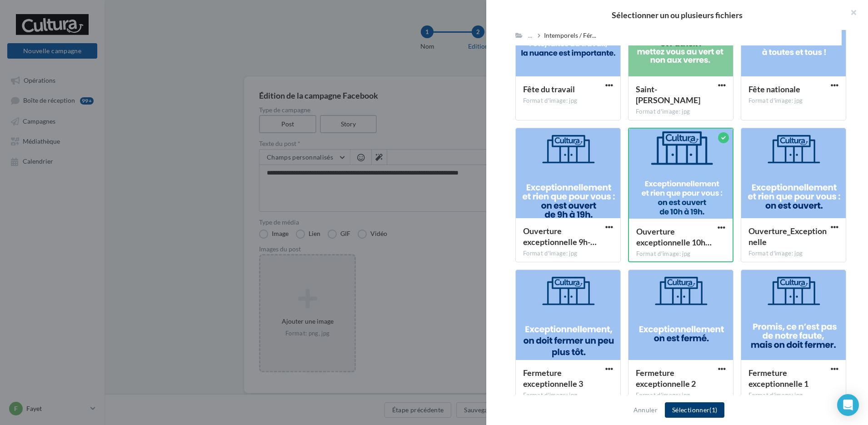  Describe the element at coordinates (674, 237) in the screenshot. I see `span: Ouverture exceptionnelle 10h-19h` at that location.